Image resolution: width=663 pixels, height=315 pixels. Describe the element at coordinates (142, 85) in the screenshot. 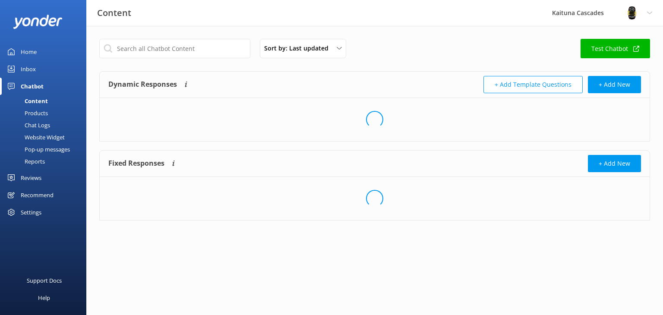

I see `h4: Dynamic Responses` at that location.